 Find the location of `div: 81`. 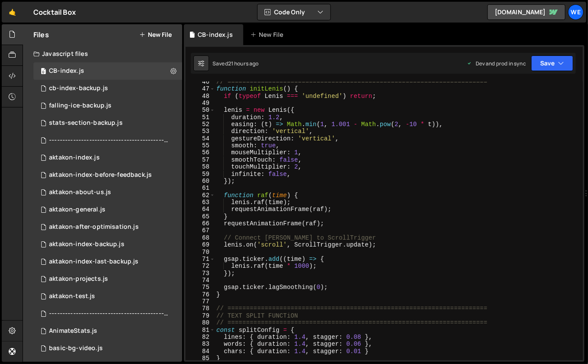

div: 81 is located at coordinates (200, 330).